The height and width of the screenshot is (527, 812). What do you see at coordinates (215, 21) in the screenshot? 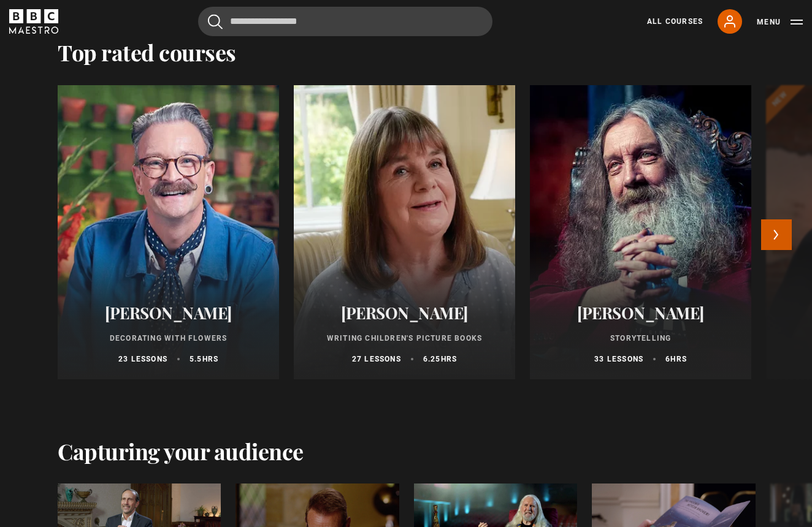
I see `button: Submit the search query` at bounding box center [215, 21].